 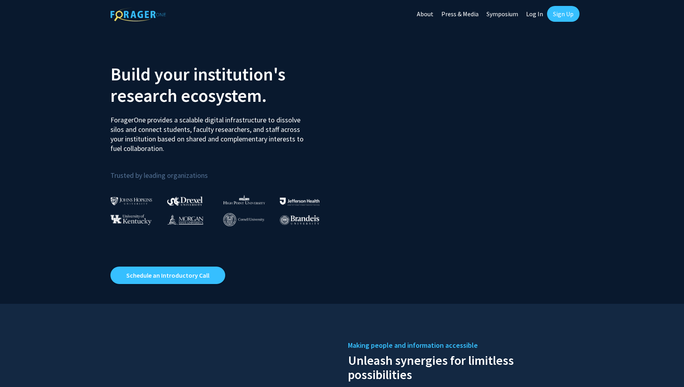 What do you see at coordinates (461, 366) in the screenshot?
I see `h2: Unleash synergies for limitless possibilities` at bounding box center [461, 366].